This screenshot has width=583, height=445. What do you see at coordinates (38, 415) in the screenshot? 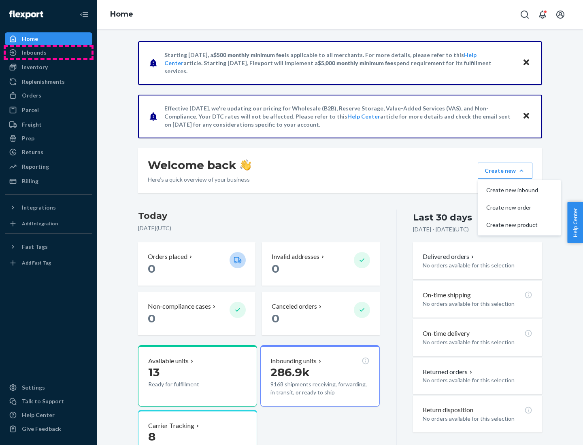
I see `div: Help Center` at bounding box center [38, 415].